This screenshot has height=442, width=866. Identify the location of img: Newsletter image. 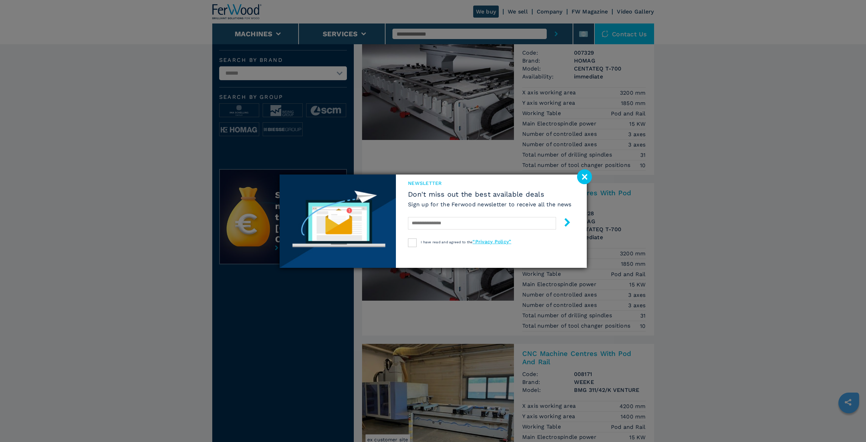
(338, 221).